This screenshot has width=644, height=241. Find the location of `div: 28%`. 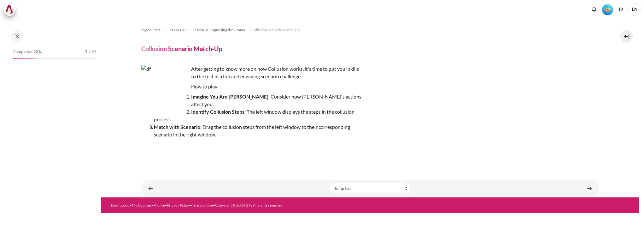

div: 28% is located at coordinates (24, 59).